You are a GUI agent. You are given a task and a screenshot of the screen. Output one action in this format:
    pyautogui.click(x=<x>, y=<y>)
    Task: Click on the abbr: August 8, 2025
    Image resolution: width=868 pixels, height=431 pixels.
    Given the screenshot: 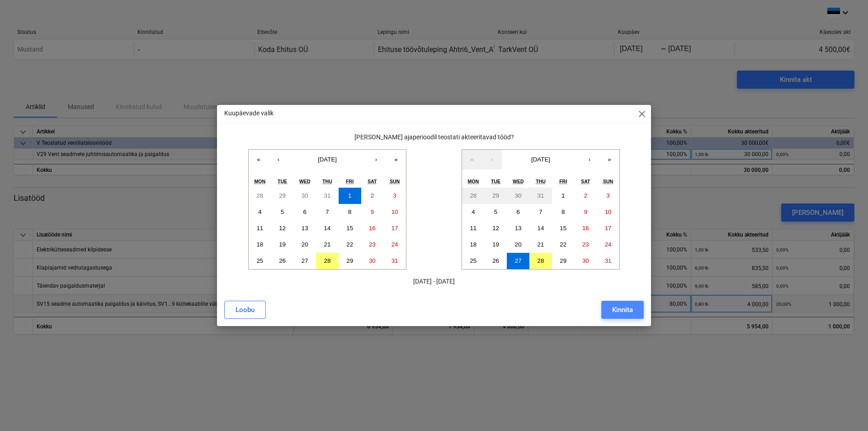 What is the action you would take?
    pyautogui.click(x=563, y=211)
    